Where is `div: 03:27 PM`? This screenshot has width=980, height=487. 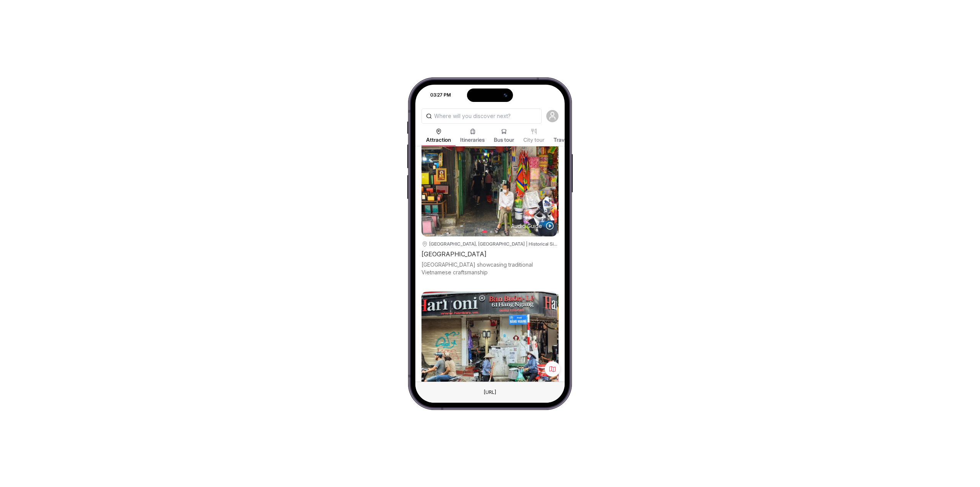
div: 03:27 PM is located at coordinates (436, 95).